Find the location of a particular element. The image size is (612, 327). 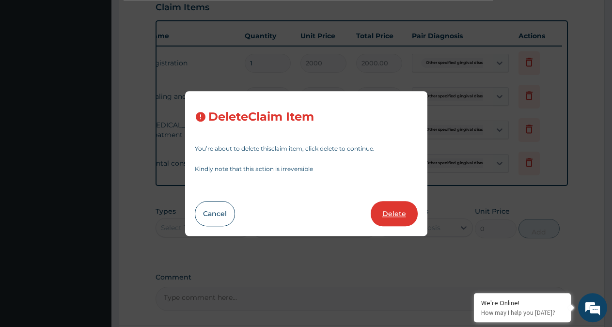

p: How may I help you today? is located at coordinates (522, 312).